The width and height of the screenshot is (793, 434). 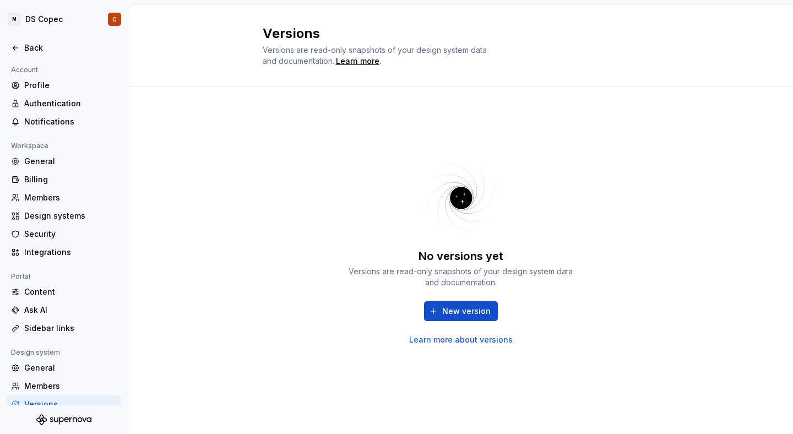 What do you see at coordinates (64, 420) in the screenshot?
I see `a: Supernova Logo` at bounding box center [64, 420].